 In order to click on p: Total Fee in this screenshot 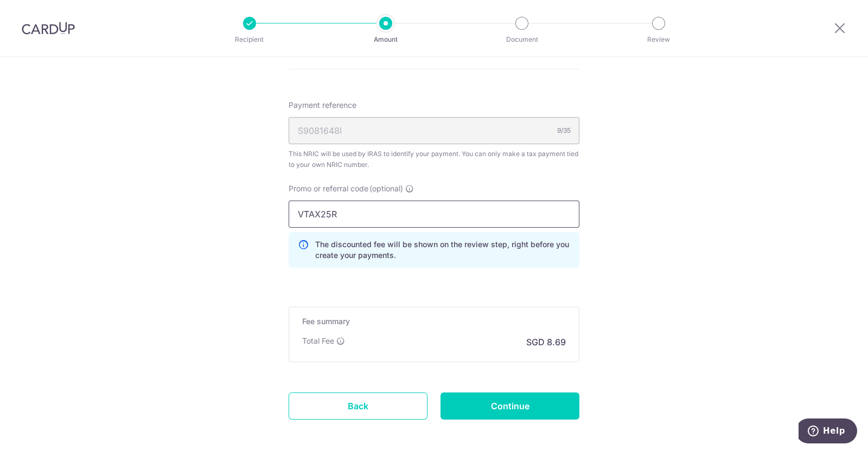, I will do `click(318, 341)`.